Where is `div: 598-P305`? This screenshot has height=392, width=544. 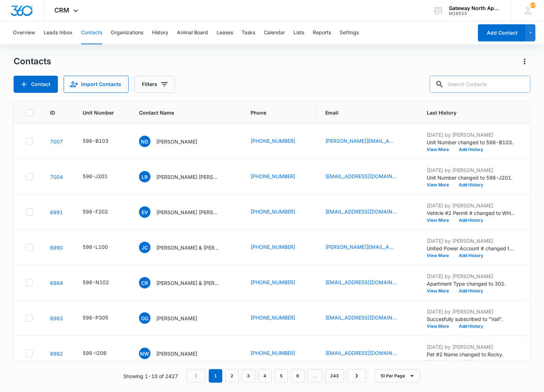
div: 598-P305 is located at coordinates (95, 317).